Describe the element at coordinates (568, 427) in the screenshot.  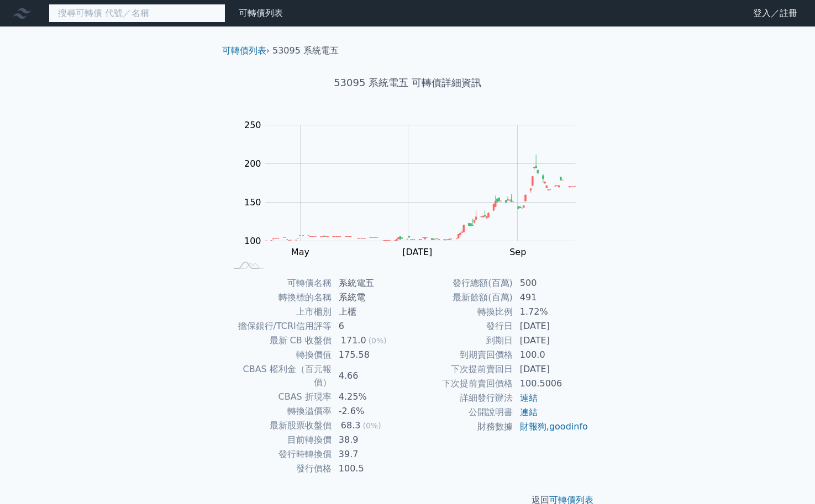
I see `a: goodinfo` at that location.